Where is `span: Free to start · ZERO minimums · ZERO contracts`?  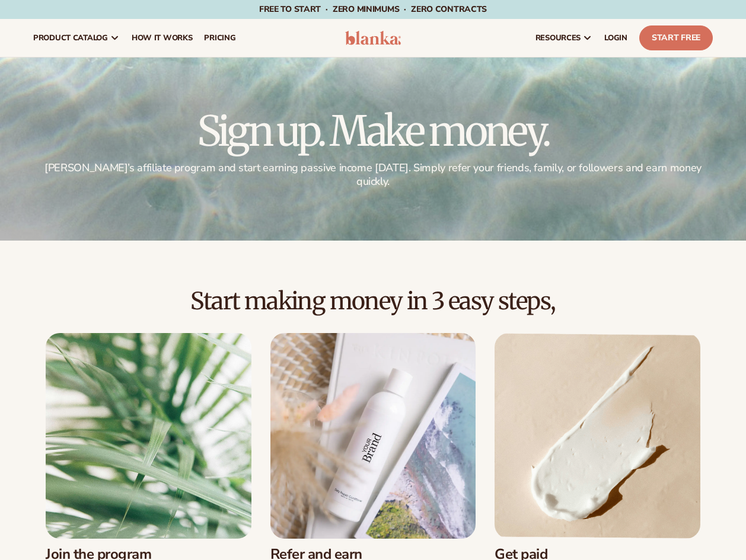 span: Free to start · ZERO minimums · ZERO contracts is located at coordinates (373, 9).